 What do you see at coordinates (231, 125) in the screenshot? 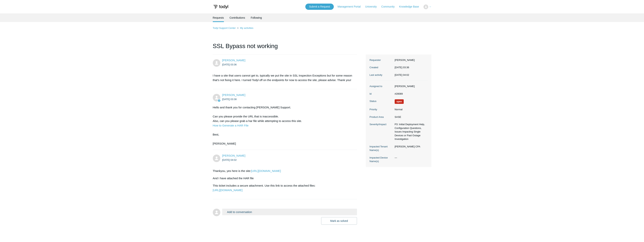
I see `a: How to Generate a HAR File` at bounding box center [231, 125].